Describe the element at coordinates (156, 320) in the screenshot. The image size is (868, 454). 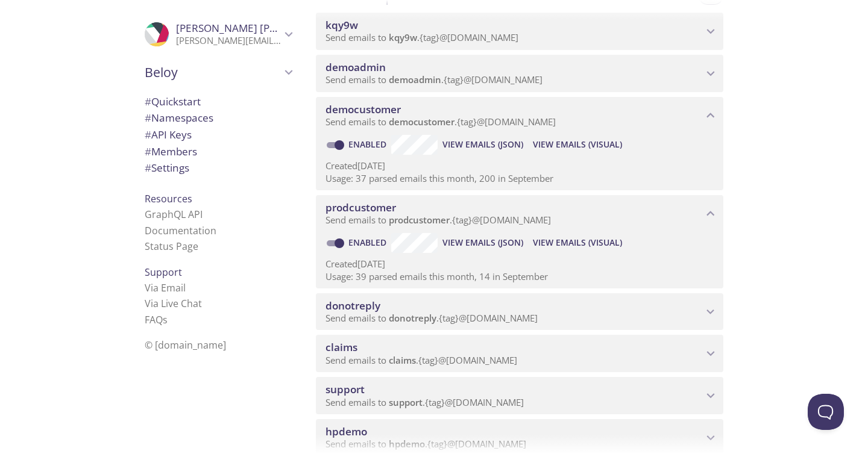
I see `a: FAQ` at that location.